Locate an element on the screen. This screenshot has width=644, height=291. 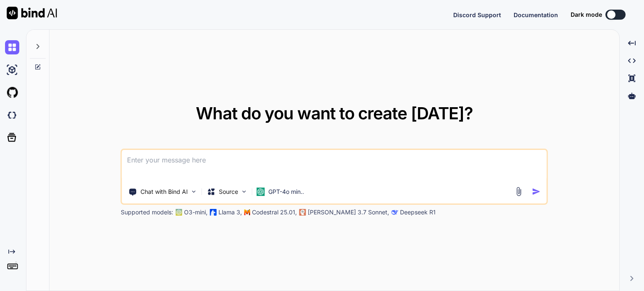
span: Dark mode is located at coordinates (586, 14).